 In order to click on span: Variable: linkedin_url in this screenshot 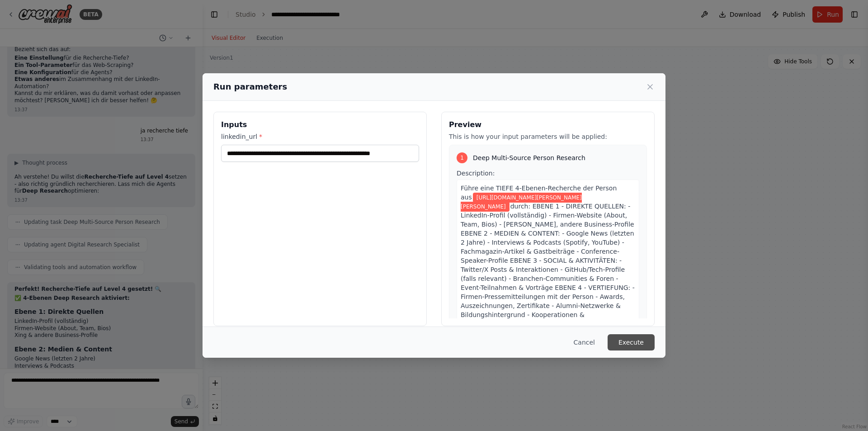, I will do `click(521, 202)`.